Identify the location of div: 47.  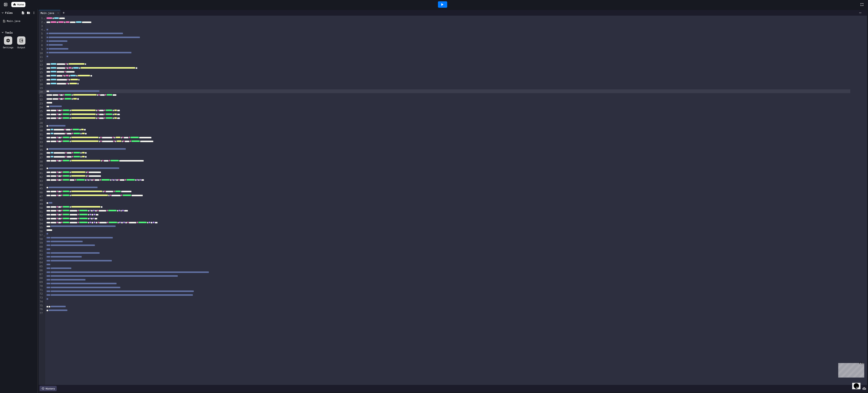
(41, 197).